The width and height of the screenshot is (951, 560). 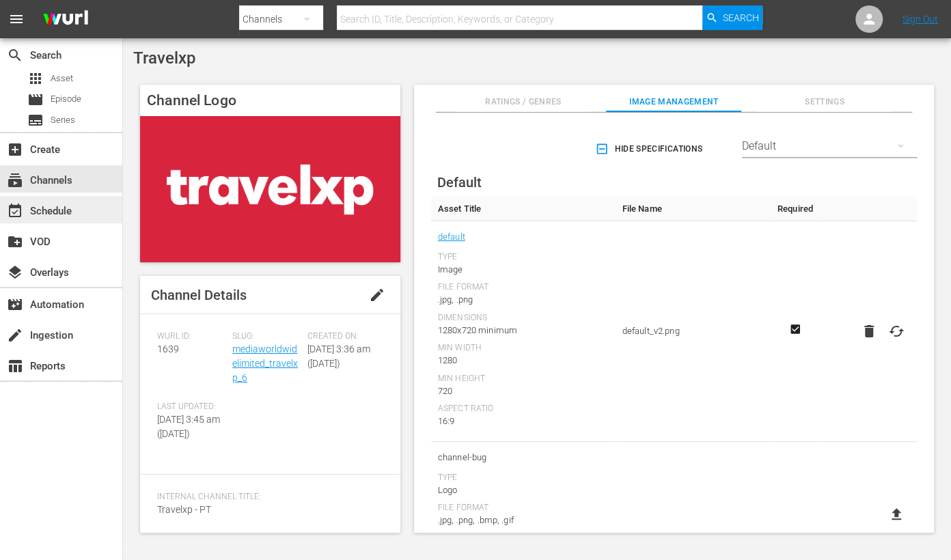 What do you see at coordinates (15, 273) in the screenshot?
I see `span: Overlays` at bounding box center [15, 273].